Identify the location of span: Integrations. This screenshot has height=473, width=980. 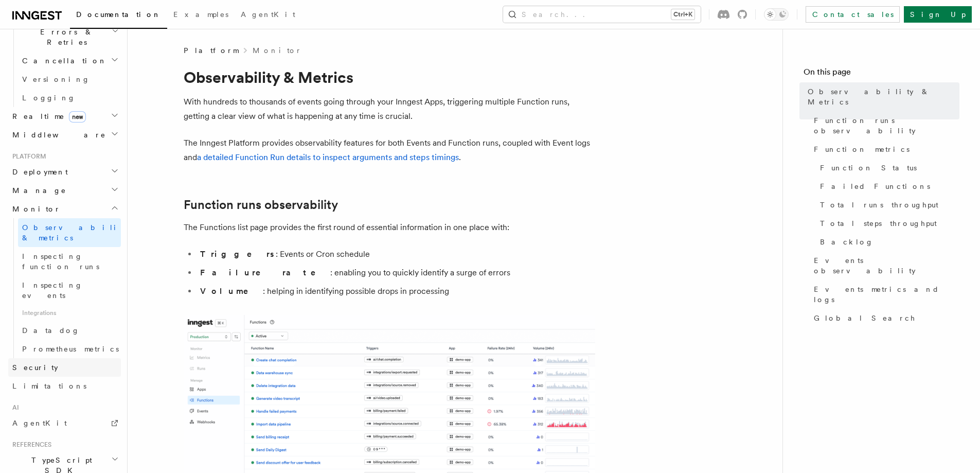
(70, 313).